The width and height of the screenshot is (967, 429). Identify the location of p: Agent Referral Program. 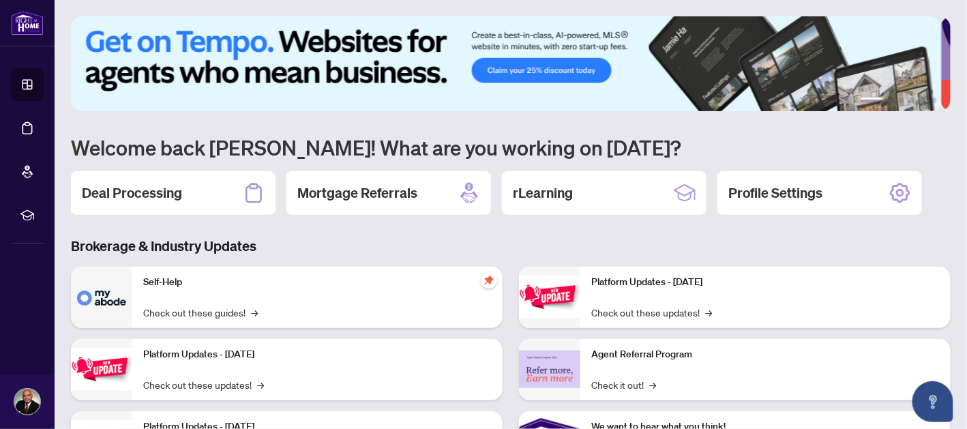
(765, 354).